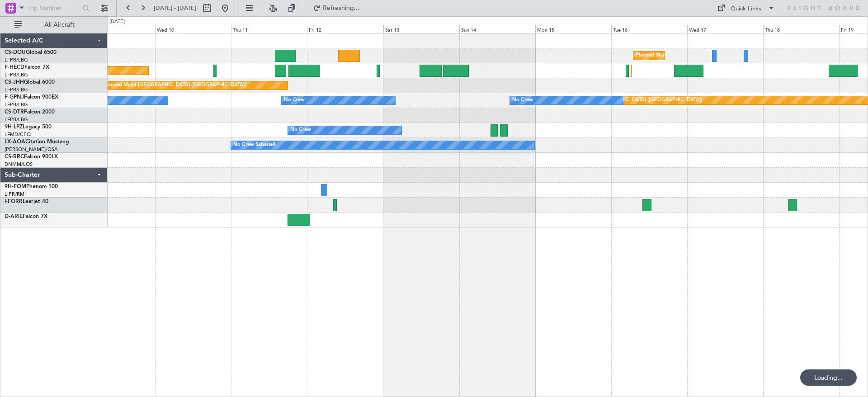  What do you see at coordinates (255, 145) in the screenshot?
I see `div: No Crew Sabadell` at bounding box center [255, 145].